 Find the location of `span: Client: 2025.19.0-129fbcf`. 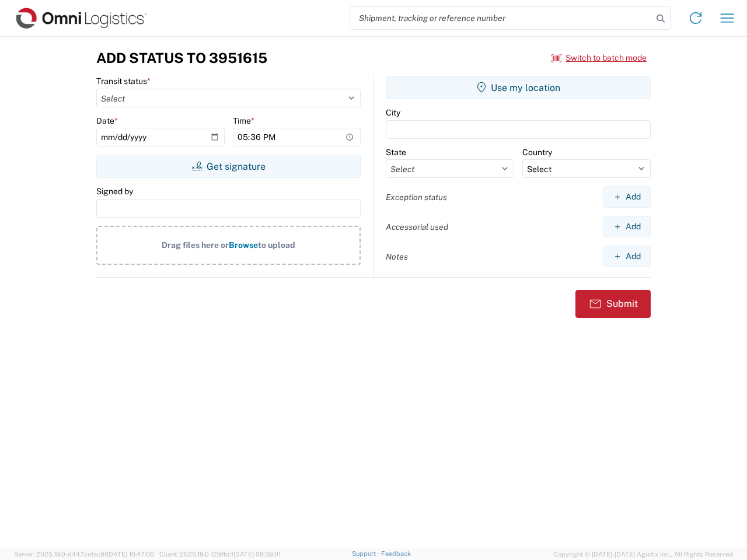

span: Client: 2025.19.0-129fbcf is located at coordinates (220, 554).